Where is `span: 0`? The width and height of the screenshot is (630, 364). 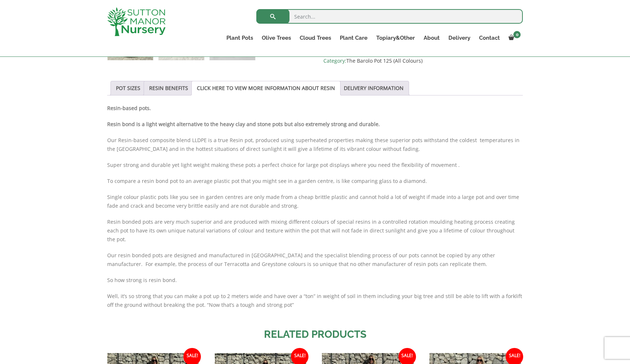
span: 0 is located at coordinates (517, 35).